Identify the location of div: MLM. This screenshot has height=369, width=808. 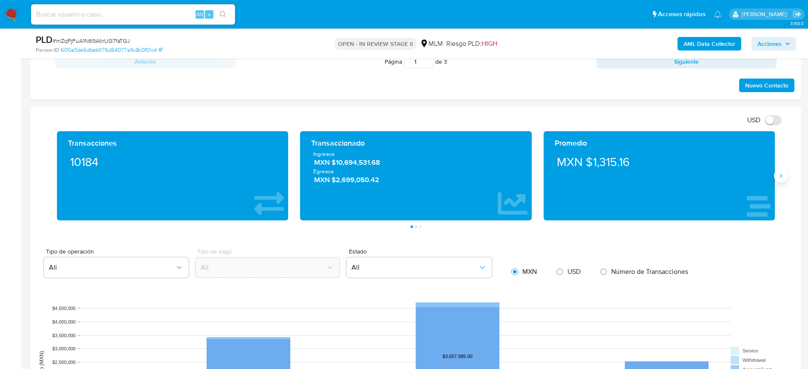
(431, 44).